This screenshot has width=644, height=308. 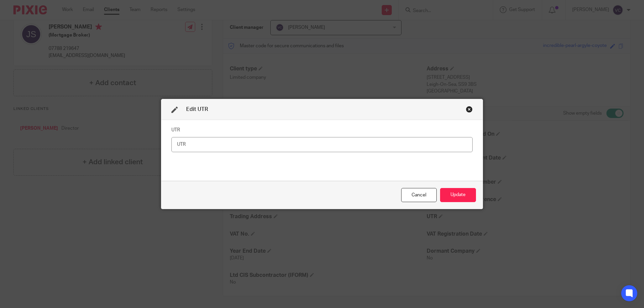 What do you see at coordinates (322, 145) in the screenshot?
I see `input: UTR` at bounding box center [322, 145].